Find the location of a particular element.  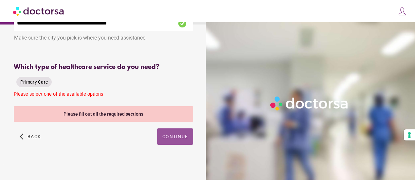

button: arrow_back_ios Back is located at coordinates (30, 137).